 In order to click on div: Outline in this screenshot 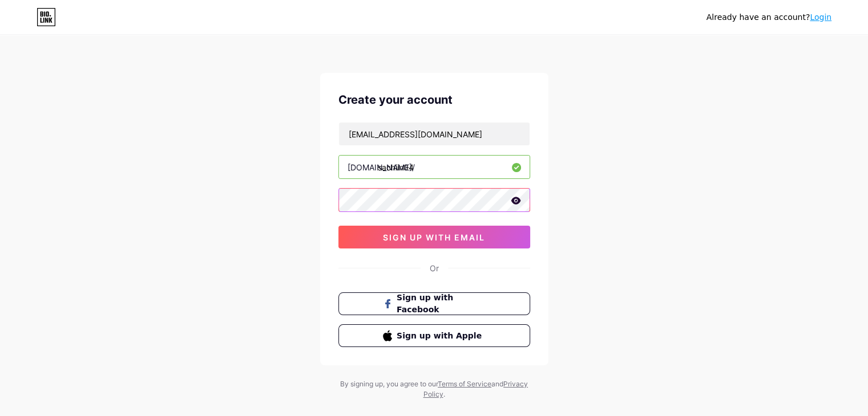, I will do `click(85, 9)`.